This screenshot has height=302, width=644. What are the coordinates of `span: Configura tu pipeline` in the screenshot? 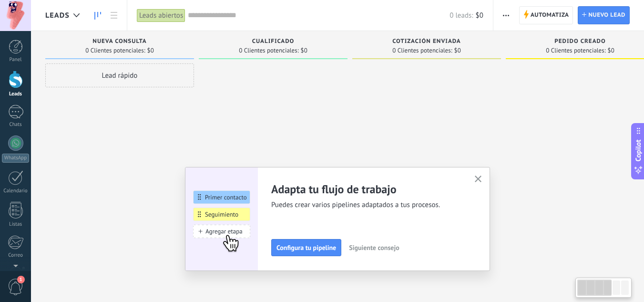 It's located at (306, 247).